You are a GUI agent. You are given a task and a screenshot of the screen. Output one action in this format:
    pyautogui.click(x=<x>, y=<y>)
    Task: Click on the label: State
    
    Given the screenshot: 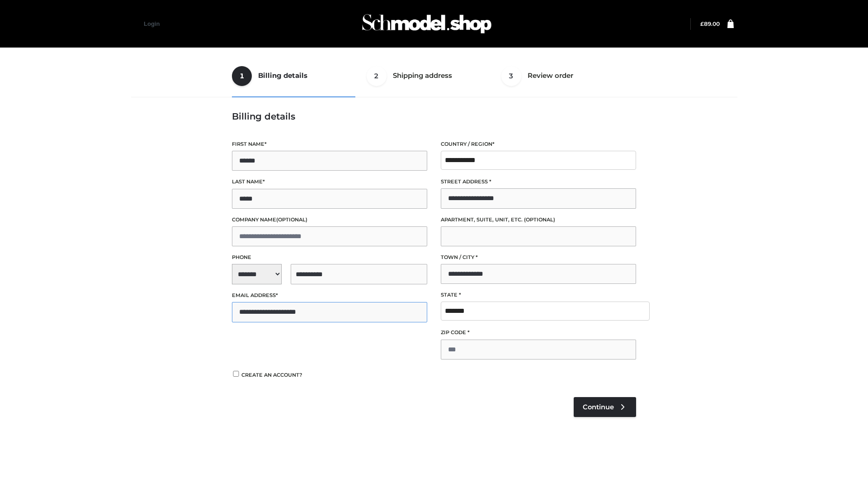 What is the action you would take?
    pyautogui.click(x=539, y=295)
    